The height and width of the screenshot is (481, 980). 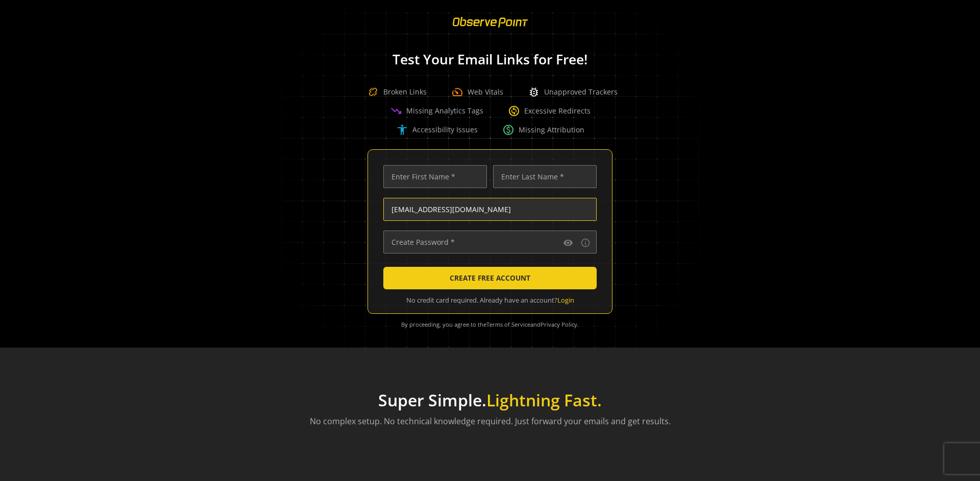 What do you see at coordinates (490, 209) in the screenshot?
I see `input: Enter Email Address (name@work-email.com) *` at bounding box center [490, 209].